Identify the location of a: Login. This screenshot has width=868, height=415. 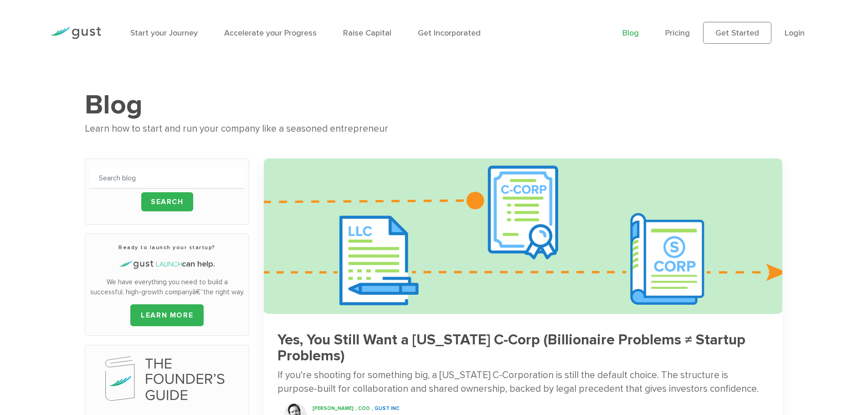
(795, 33).